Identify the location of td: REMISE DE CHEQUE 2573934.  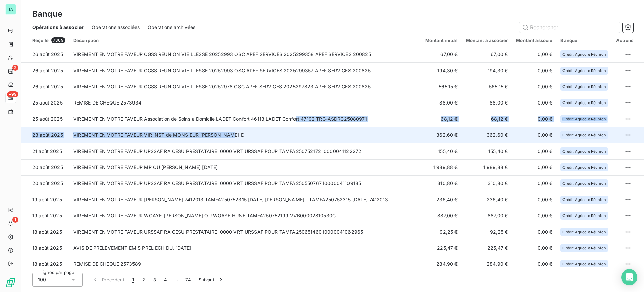
(246, 103).